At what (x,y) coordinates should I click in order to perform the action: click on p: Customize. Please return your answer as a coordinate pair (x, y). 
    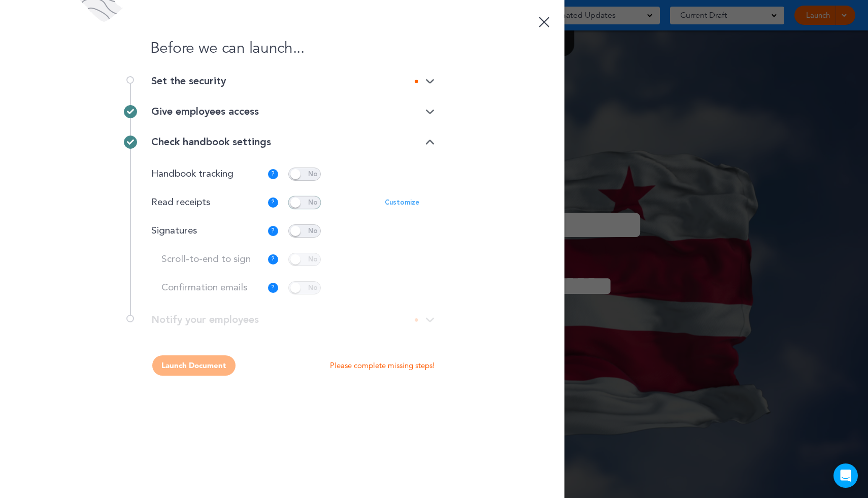
    Looking at the image, I should click on (402, 202).